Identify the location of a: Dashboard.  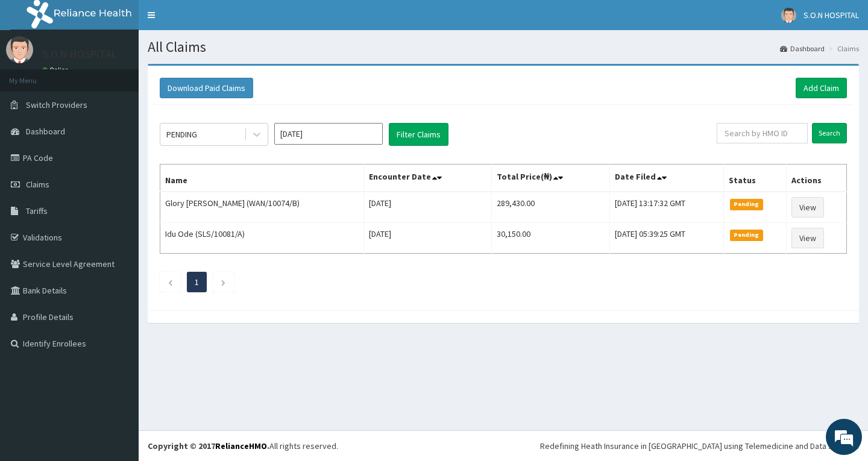
(803, 48).